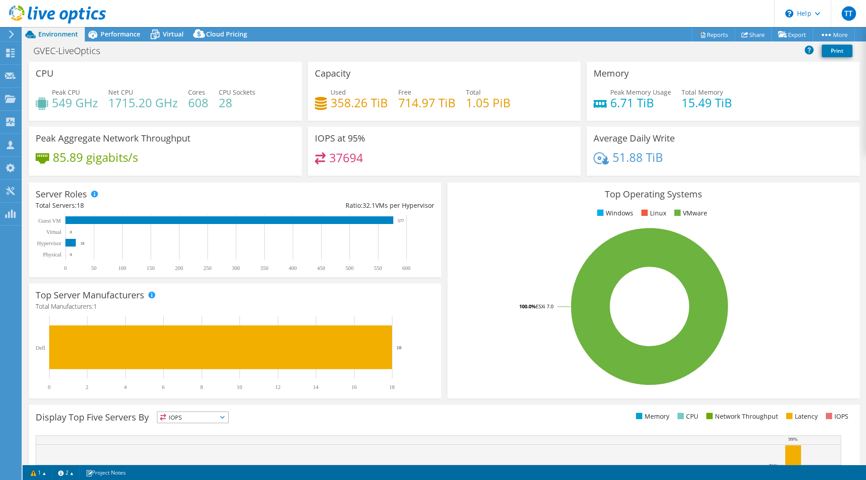 This screenshot has height=480, width=866. What do you see at coordinates (52, 255) in the screenshot?
I see `text: Physical` at bounding box center [52, 255].